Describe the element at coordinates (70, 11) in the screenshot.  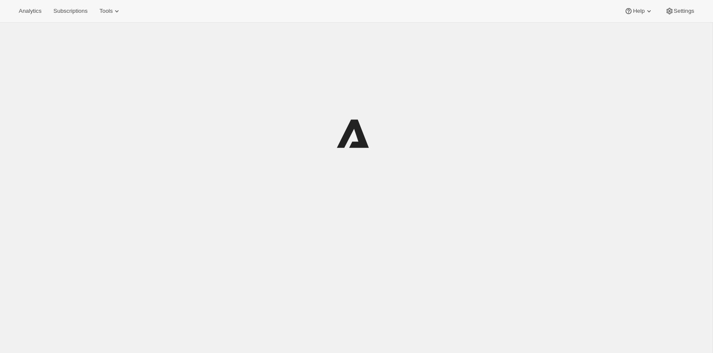
I see `span: Subscriptions` at that location.